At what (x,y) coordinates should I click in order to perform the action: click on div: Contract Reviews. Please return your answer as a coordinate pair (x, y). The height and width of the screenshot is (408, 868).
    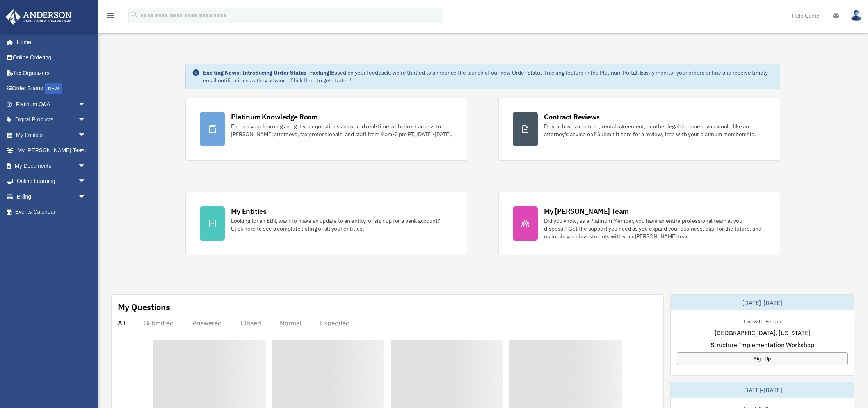
    Looking at the image, I should click on (572, 117).